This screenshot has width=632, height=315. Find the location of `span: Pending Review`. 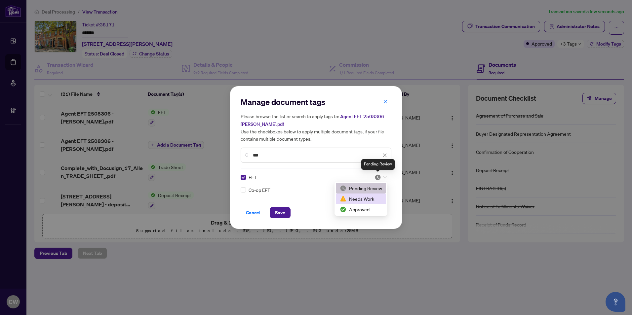

span: Pending Review is located at coordinates (381, 177).